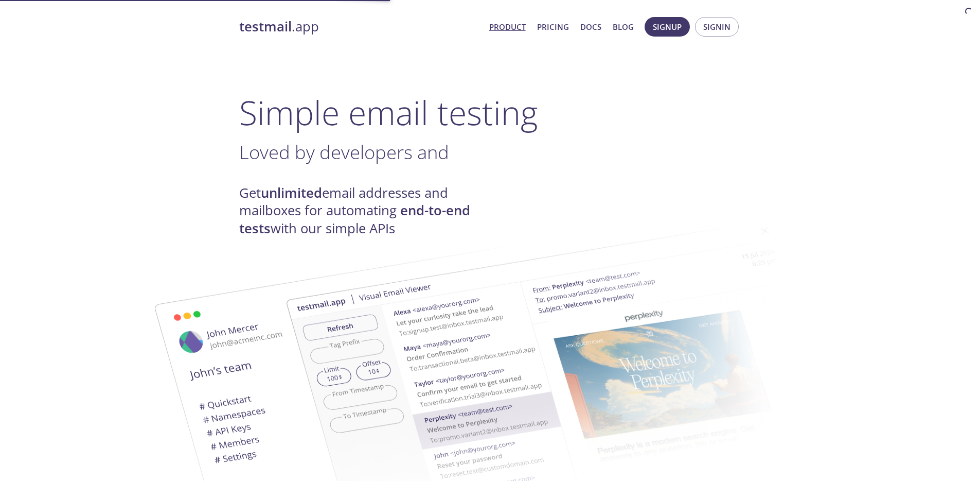 This screenshot has width=980, height=481. What do you see at coordinates (591, 27) in the screenshot?
I see `a: Docs` at bounding box center [591, 27].